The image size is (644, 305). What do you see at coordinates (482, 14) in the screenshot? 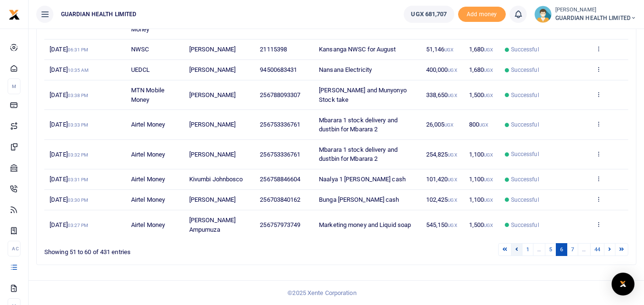
I see `a: Add money` at bounding box center [482, 14].